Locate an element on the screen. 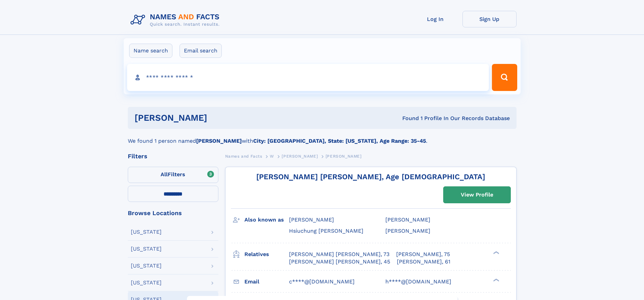 Image resolution: width=644 pixels, height=300 pixels. a: Sign Up is located at coordinates (490, 19).